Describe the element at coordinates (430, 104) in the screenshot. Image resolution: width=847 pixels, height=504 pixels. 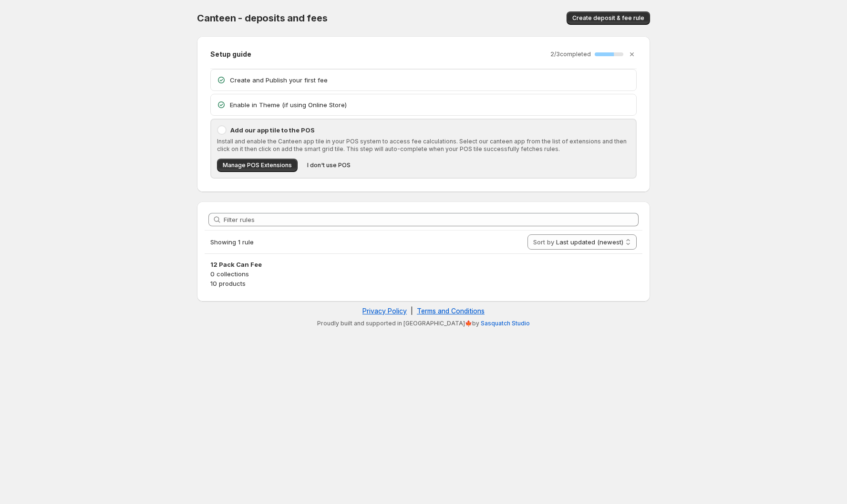
I see `p: Enable in Theme (if using Online Store)` at that location.